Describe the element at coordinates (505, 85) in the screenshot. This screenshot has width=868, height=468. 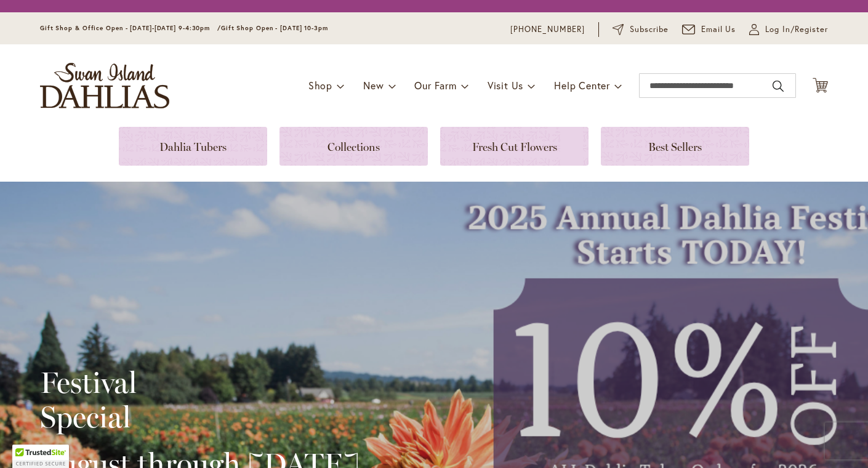
I see `span: Visit Us` at that location.